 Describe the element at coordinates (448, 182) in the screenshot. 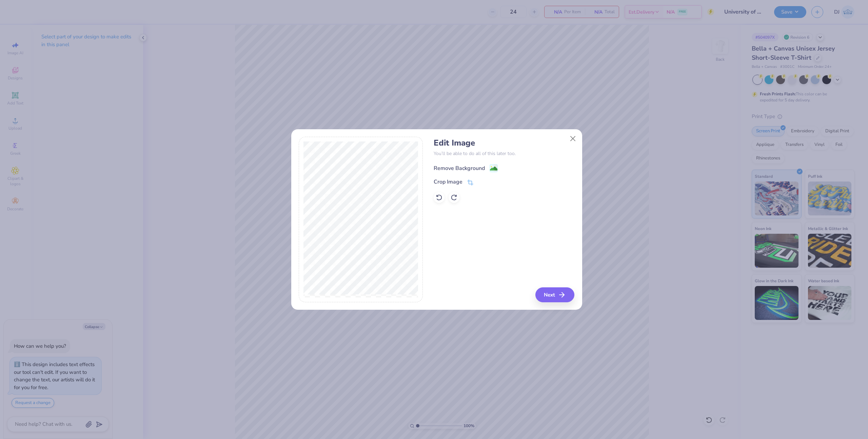

I see `div: Crop Image` at that location.